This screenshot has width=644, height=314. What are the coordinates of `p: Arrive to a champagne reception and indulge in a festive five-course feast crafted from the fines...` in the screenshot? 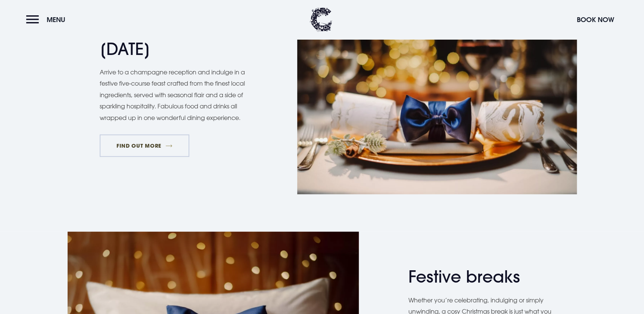 It's located at (176, 95).